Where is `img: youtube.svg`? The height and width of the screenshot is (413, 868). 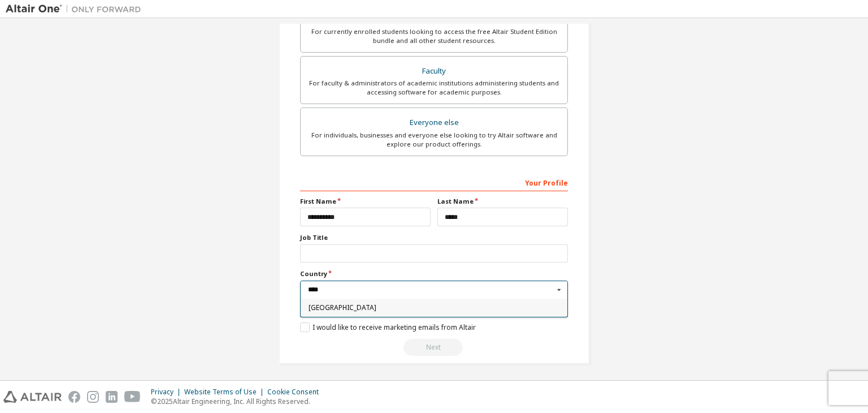 img: youtube.svg is located at coordinates (132, 397).